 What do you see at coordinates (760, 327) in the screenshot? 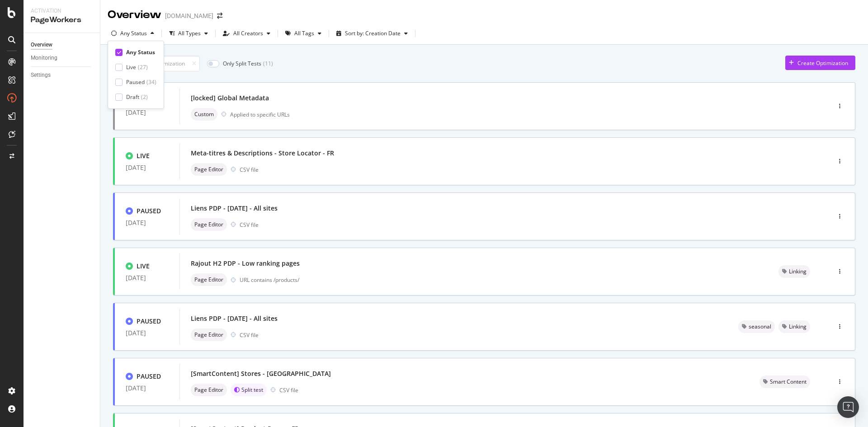
I see `span: seasonal` at bounding box center [760, 327].